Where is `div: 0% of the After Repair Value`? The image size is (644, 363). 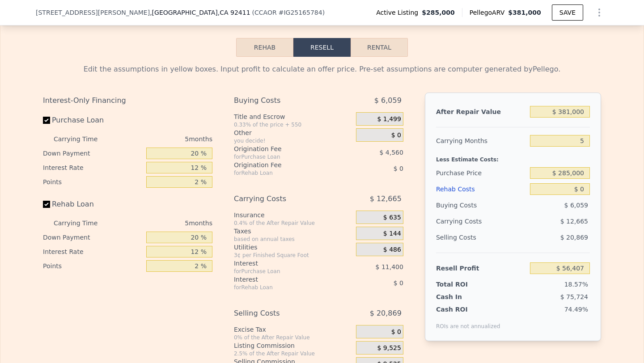
div: 0% of the After Repair Value is located at coordinates (293, 338).